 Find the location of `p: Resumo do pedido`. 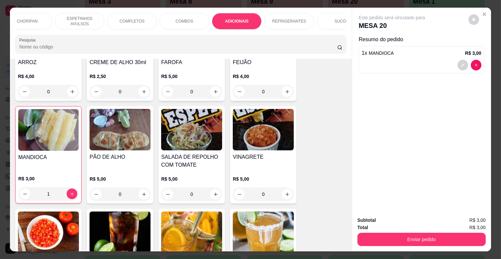

p: Resumo do pedido is located at coordinates (422, 39).